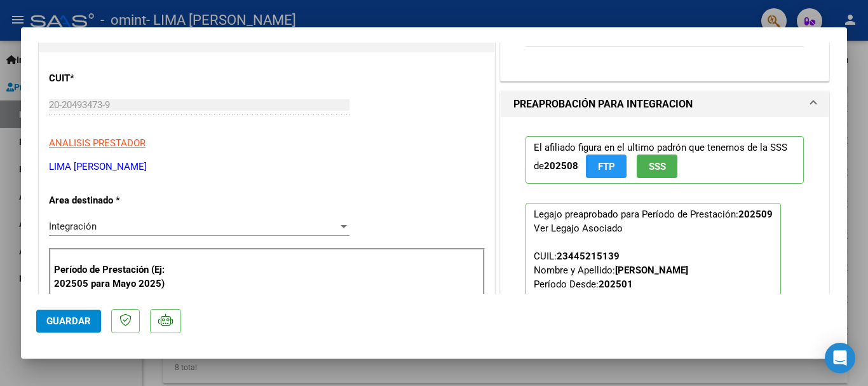 The height and width of the screenshot is (386, 868). I want to click on strong: 202501, so click(616, 284).